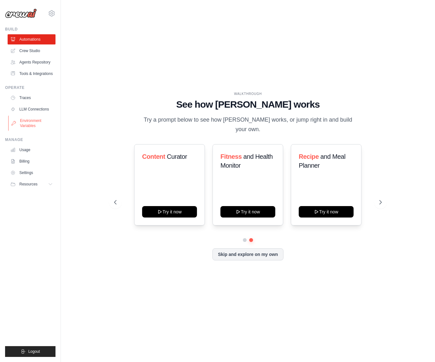 The width and height of the screenshot is (435, 362). I want to click on span: Content, so click(154, 156).